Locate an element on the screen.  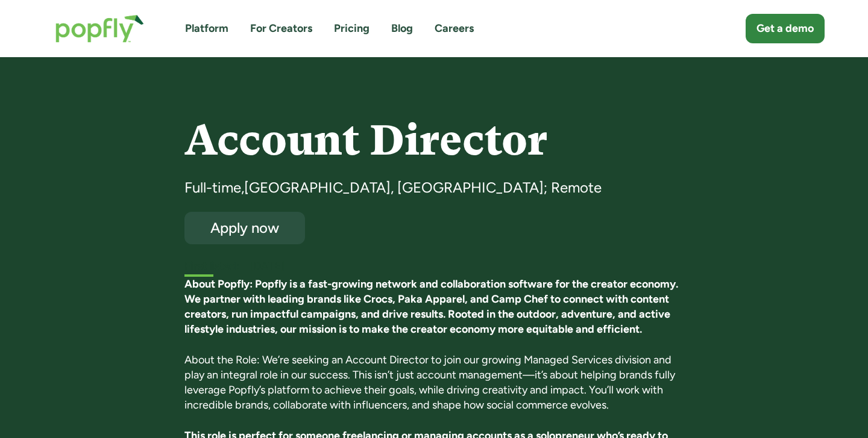
strong: About Popfly: Popfly is a fast-growing network and collaboration software for the creator economy... is located at coordinates (431, 307).